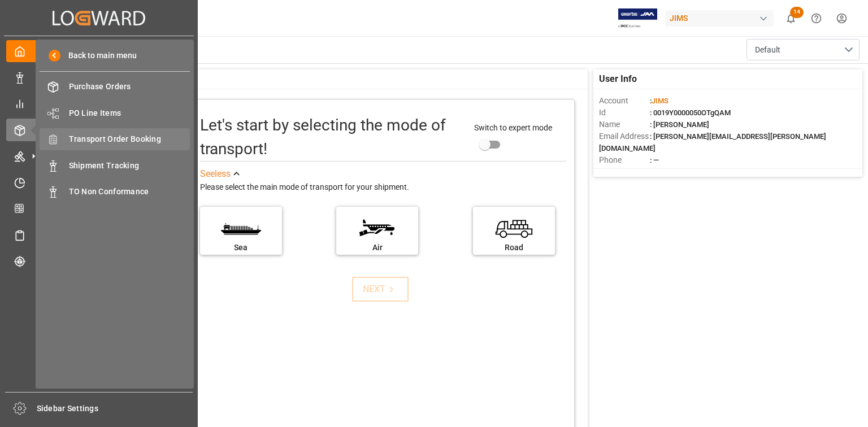 This screenshot has height=427, width=868. I want to click on span: Back to main menu, so click(98, 56).